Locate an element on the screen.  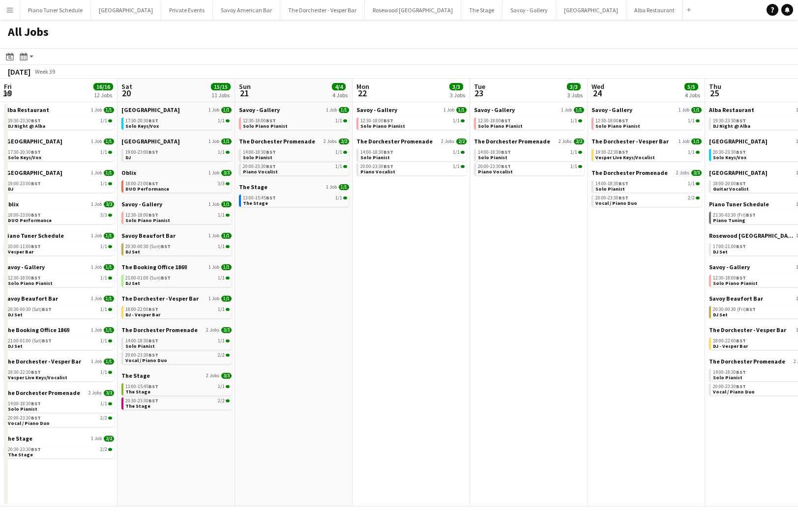
span: The Stage is located at coordinates (253, 187).